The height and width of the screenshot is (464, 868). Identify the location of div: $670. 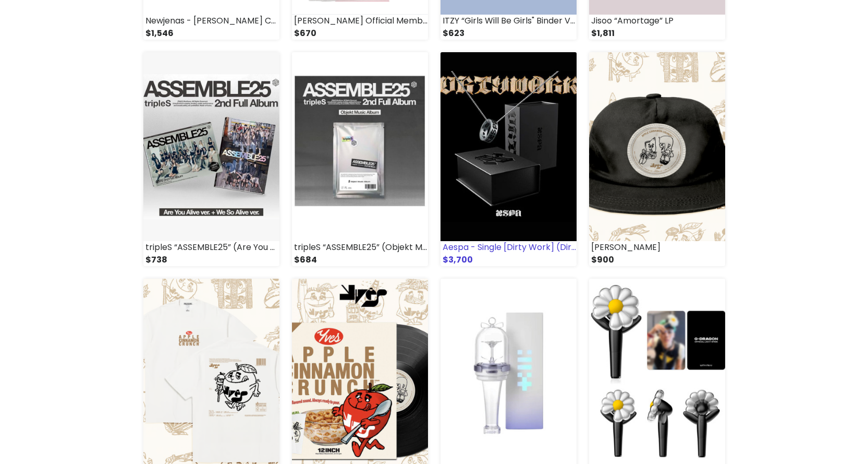
(359, 33).